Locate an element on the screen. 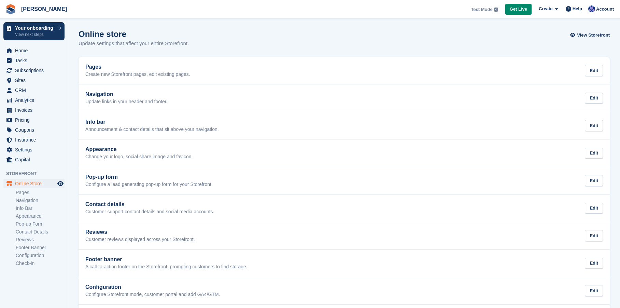 Image resolution: width=620 pixels, height=308 pixels. h2: Pop-up form is located at coordinates (149, 177).